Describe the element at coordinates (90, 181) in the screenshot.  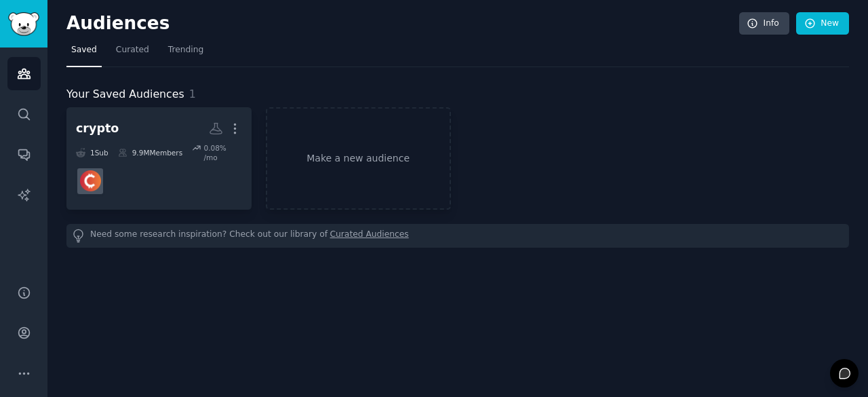
I see `img: CryptoCurrency` at that location.